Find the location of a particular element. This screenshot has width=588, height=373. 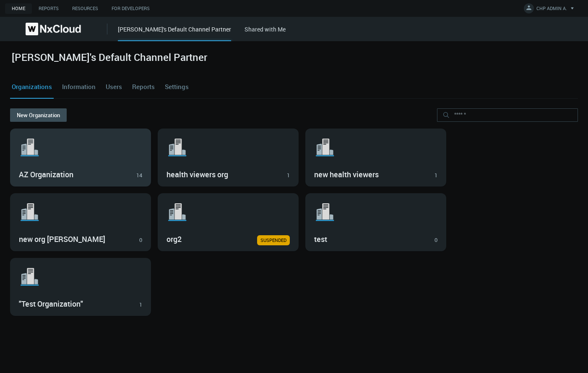

a: Users is located at coordinates (114, 87).